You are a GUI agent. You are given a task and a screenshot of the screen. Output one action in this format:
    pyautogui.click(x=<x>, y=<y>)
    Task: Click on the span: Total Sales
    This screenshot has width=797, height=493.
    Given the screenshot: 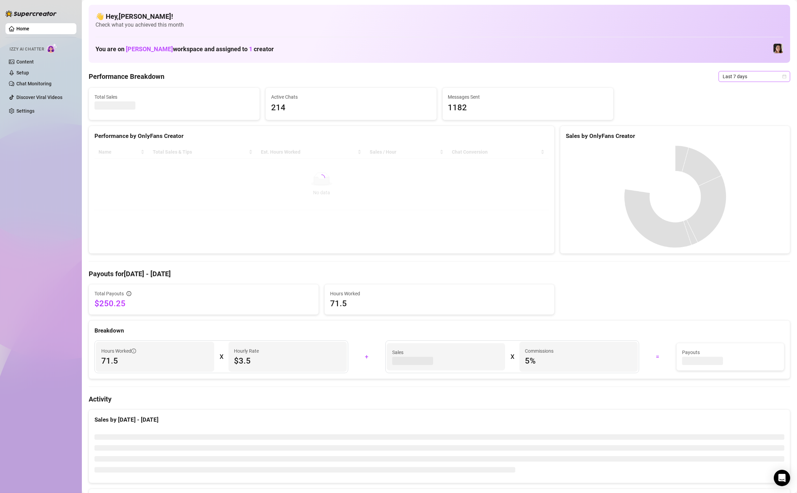 What is the action you would take?
    pyautogui.click(x=174, y=97)
    